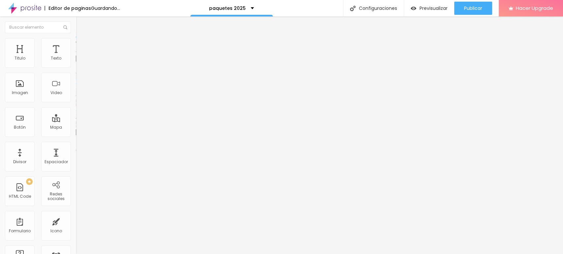  Describe the element at coordinates (38, 27) in the screenshot. I see `input: Buscar elemento` at that location.